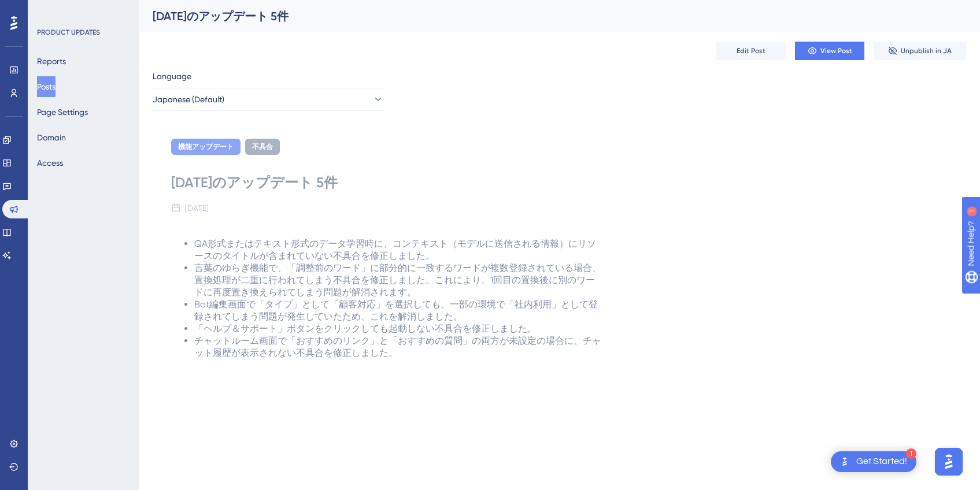 The width and height of the screenshot is (980, 490). What do you see at coordinates (829, 51) in the screenshot?
I see `button: View Post` at bounding box center [829, 51].